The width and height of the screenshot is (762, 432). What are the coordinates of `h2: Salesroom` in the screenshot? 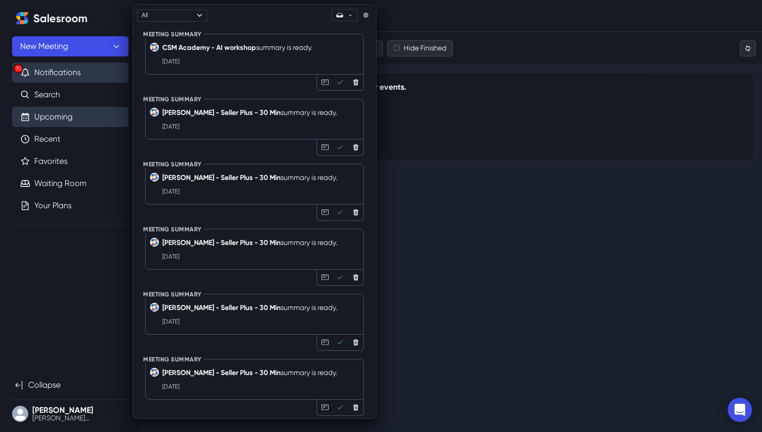 It's located at (60, 19).